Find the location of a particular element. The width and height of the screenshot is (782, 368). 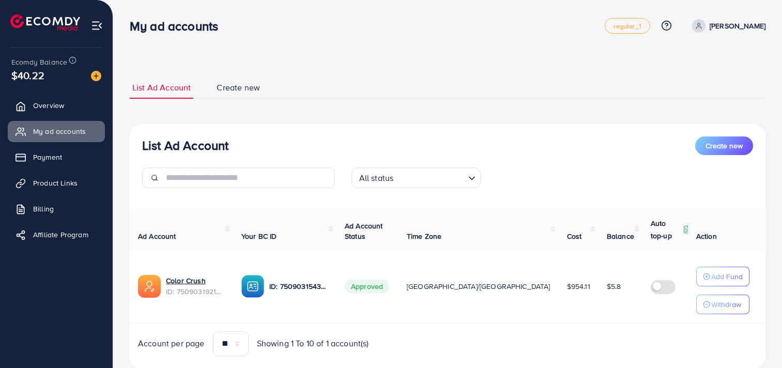

img: ic-ads-acc.e4c84228.svg is located at coordinates (149, 286).